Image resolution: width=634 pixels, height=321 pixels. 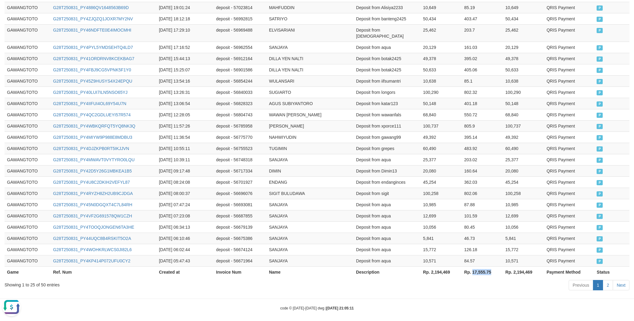 What do you see at coordinates (524, 92) in the screenshot?
I see `td: 100,290` at bounding box center [524, 92].